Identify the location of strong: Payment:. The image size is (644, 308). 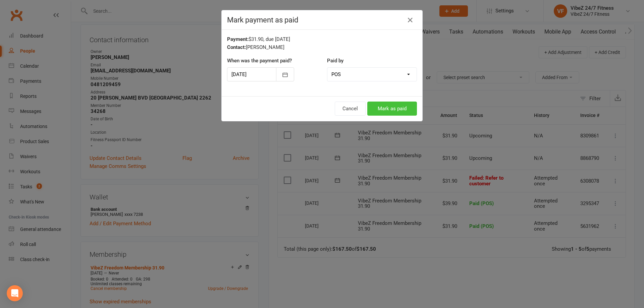
(237, 39).